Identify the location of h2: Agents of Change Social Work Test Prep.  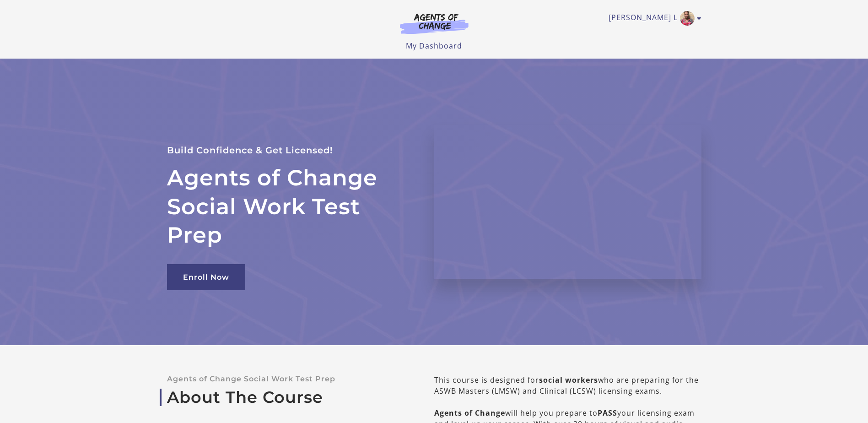
(290, 206).